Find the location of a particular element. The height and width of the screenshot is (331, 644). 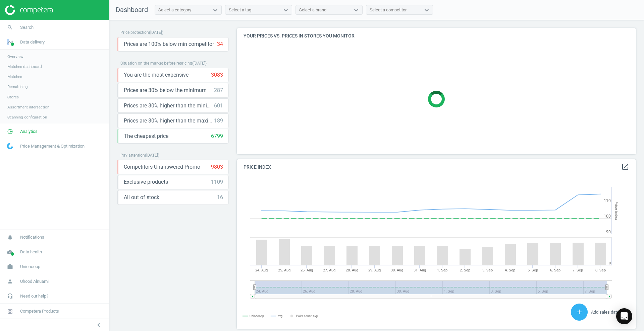

span: Price Management & Optimization is located at coordinates (52, 146).